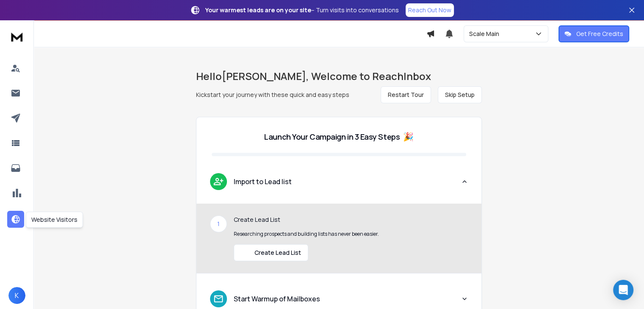 The width and height of the screenshot is (644, 309). Describe the element at coordinates (17, 295) in the screenshot. I see `span: K` at that location.